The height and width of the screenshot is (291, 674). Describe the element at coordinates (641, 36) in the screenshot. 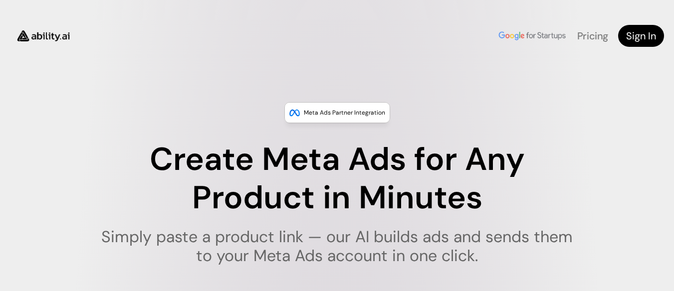

I see `a: Sign In` at that location.